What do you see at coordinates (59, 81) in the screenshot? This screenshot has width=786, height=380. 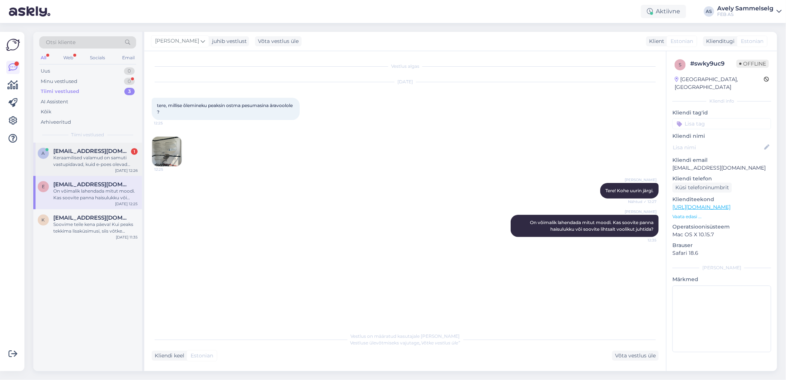 I see `div: Minu vestlused` at bounding box center [59, 81].